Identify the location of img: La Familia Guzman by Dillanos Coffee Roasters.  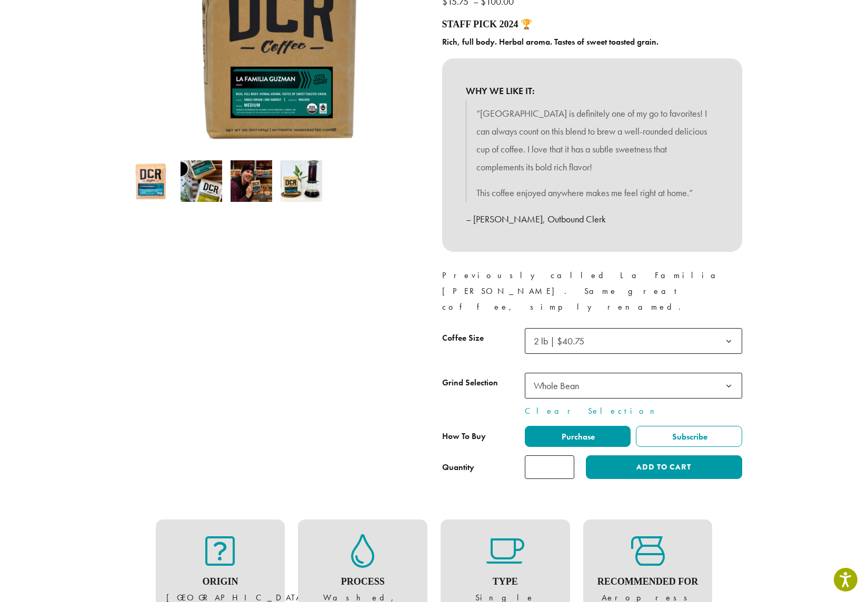
(151, 181).